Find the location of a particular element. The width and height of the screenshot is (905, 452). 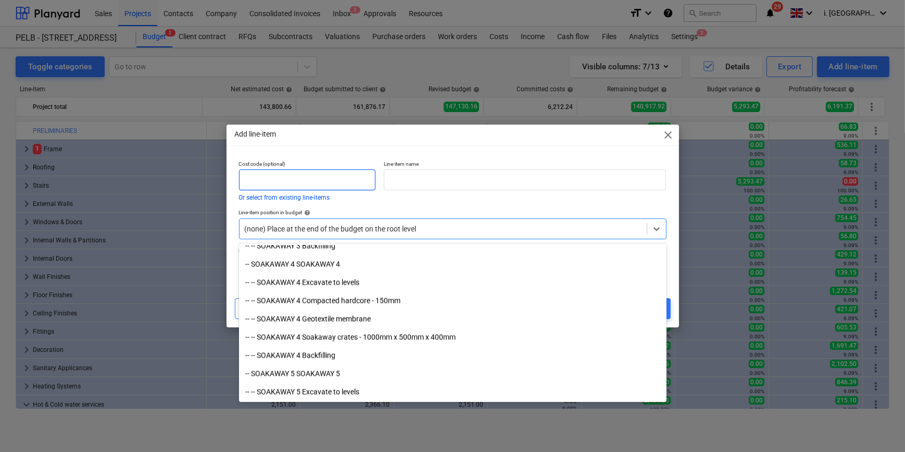

div: -- -- SOAKAWAY 4 Backfilling is located at coordinates (453, 355).